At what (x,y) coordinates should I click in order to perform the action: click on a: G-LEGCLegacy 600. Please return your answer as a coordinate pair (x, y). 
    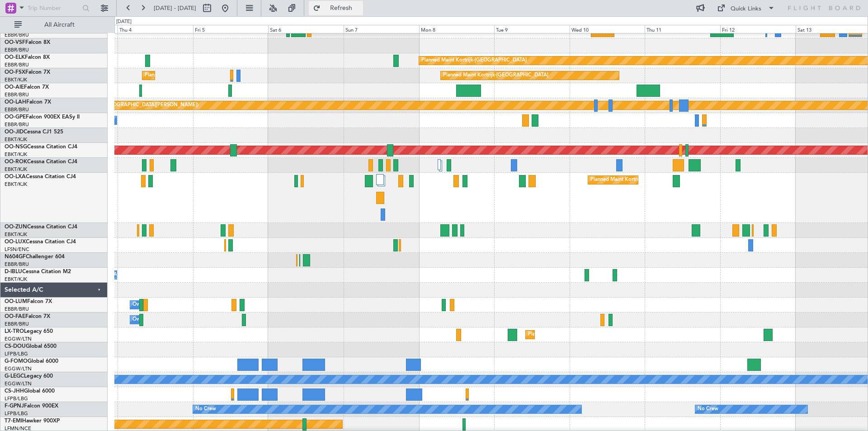
    Looking at the image, I should click on (28, 376).